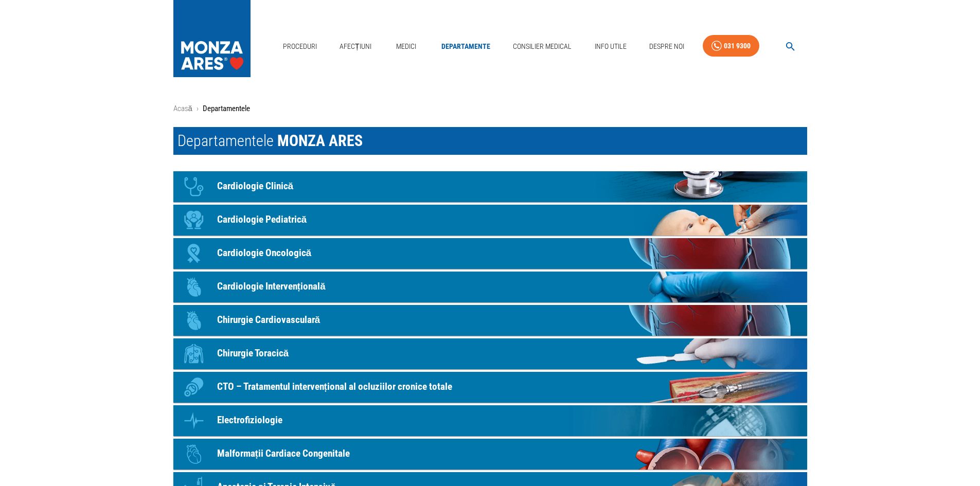  What do you see at coordinates (490, 187) in the screenshot?
I see `a: IconCardiologie Clinică` at bounding box center [490, 187].